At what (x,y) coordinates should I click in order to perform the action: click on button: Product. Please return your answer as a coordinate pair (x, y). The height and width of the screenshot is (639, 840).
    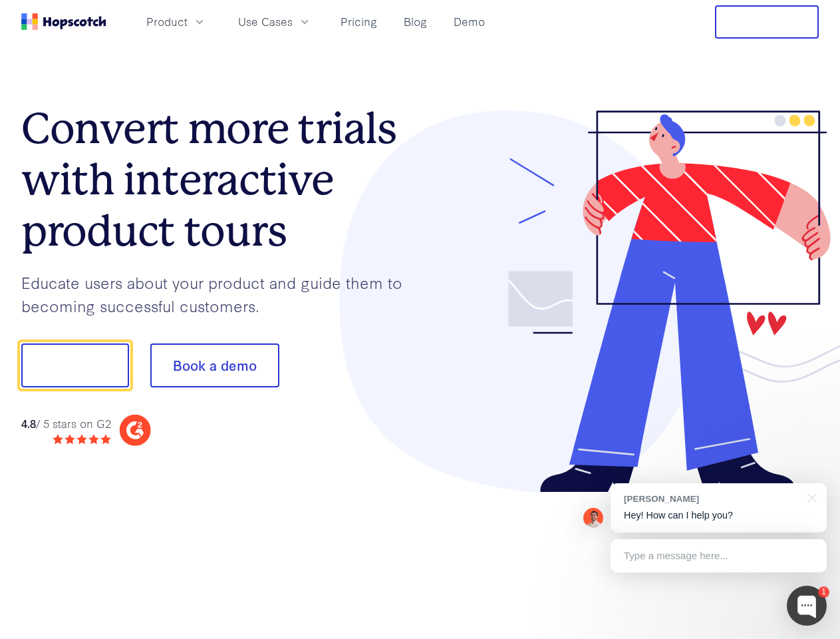
    Looking at the image, I should click on (176, 21).